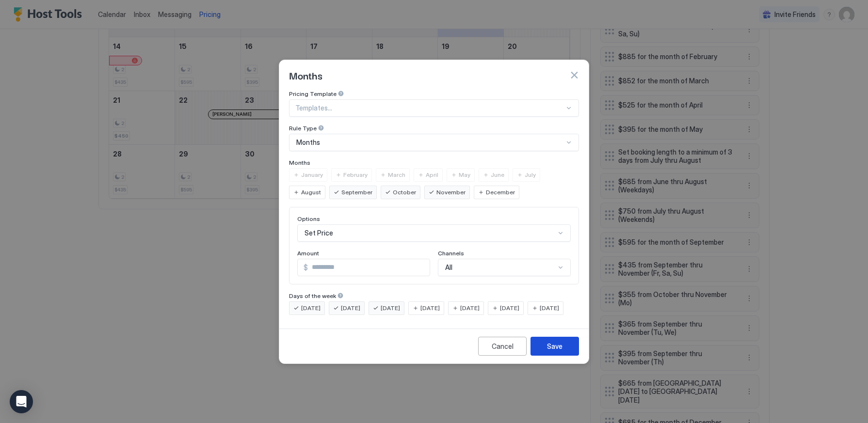 Image resolution: width=868 pixels, height=423 pixels. What do you see at coordinates (464, 175) in the screenshot?
I see `span: May` at bounding box center [464, 175].